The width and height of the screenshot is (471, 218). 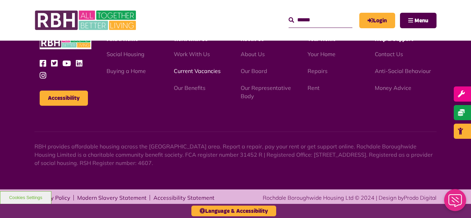 I want to click on a: Your Home, so click(x=321, y=54).